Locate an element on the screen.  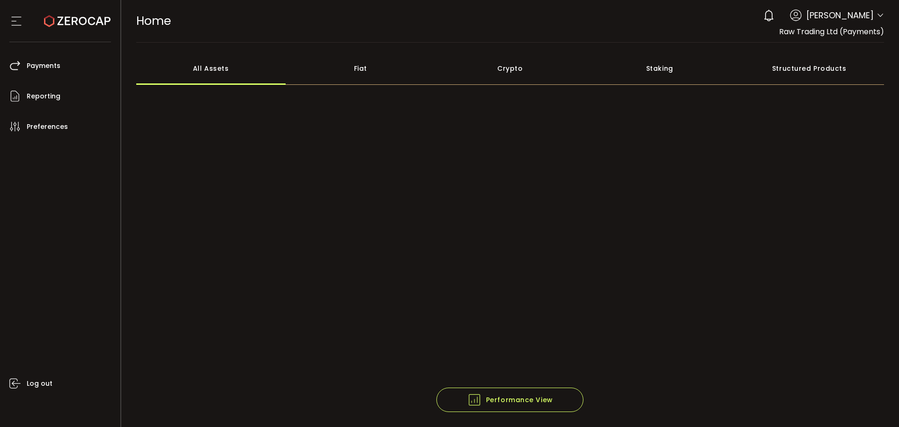
div: Crypto is located at coordinates (511, 68).